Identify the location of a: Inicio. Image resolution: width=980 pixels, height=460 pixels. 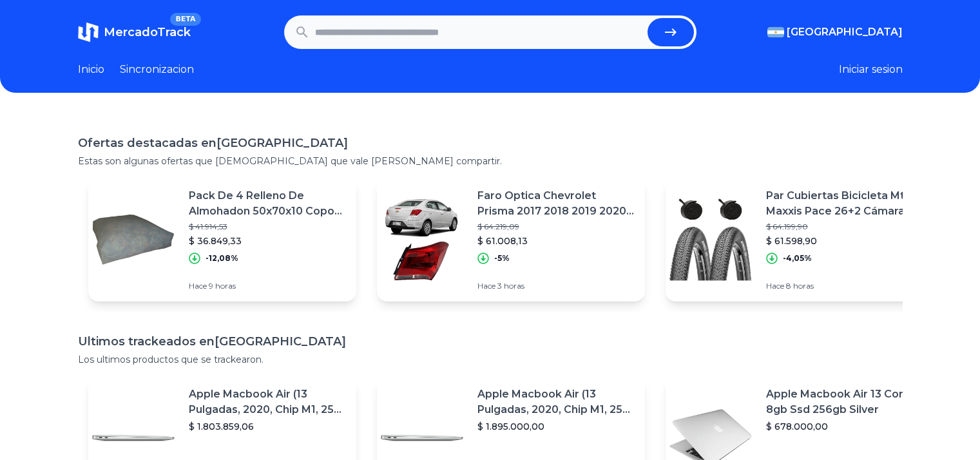
(91, 69).